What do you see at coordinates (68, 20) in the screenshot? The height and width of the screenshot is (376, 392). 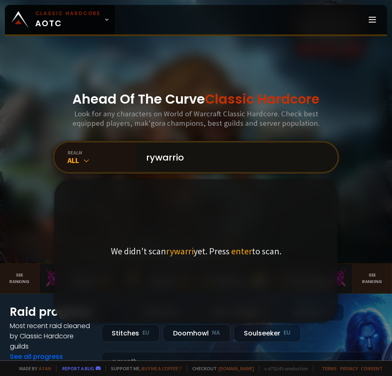 I see `span: AOTC` at bounding box center [68, 20].